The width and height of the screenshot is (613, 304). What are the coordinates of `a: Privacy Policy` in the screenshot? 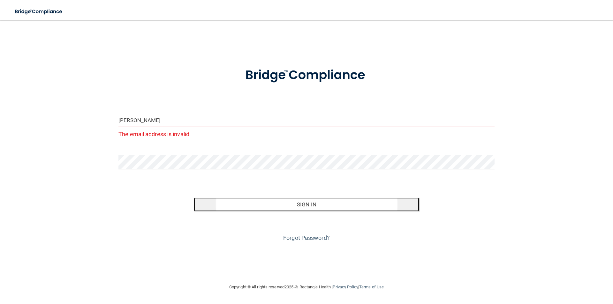 It's located at (345, 287).